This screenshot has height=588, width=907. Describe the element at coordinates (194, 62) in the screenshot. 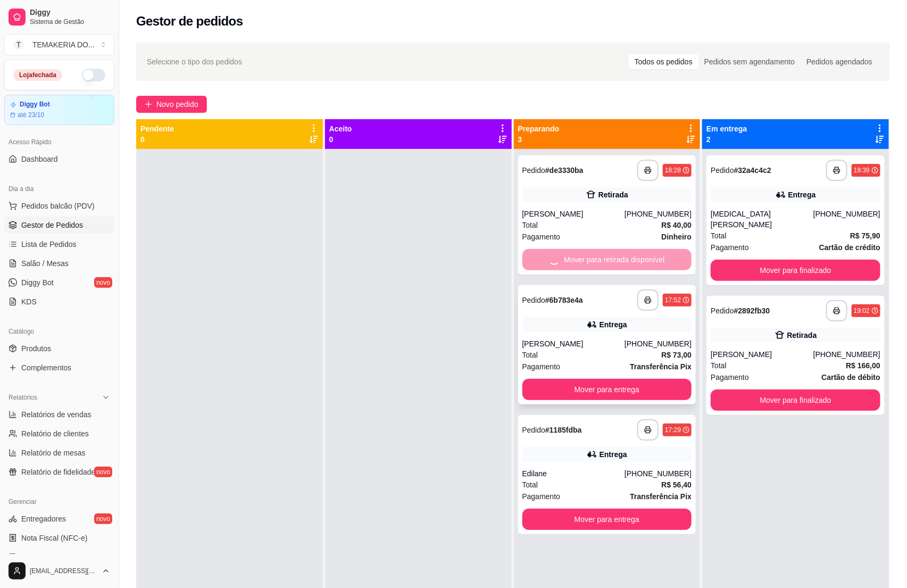

I see `span: Selecione o tipo dos pedidos` at that location.